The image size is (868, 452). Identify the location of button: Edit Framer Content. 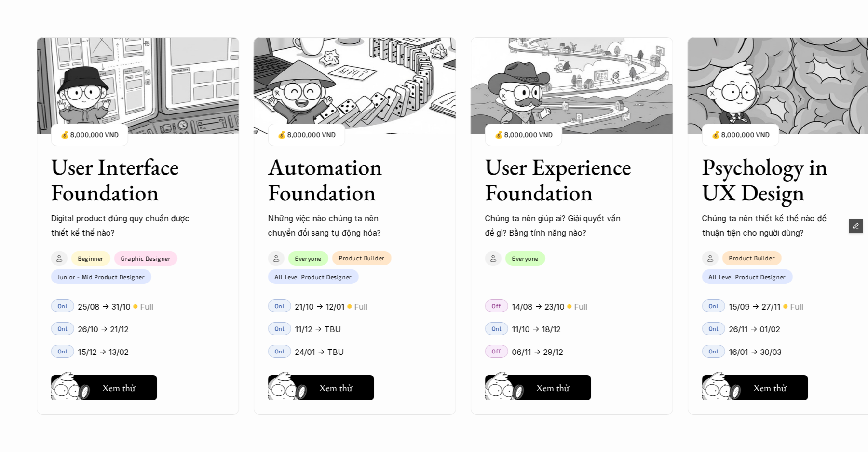
(857, 226).